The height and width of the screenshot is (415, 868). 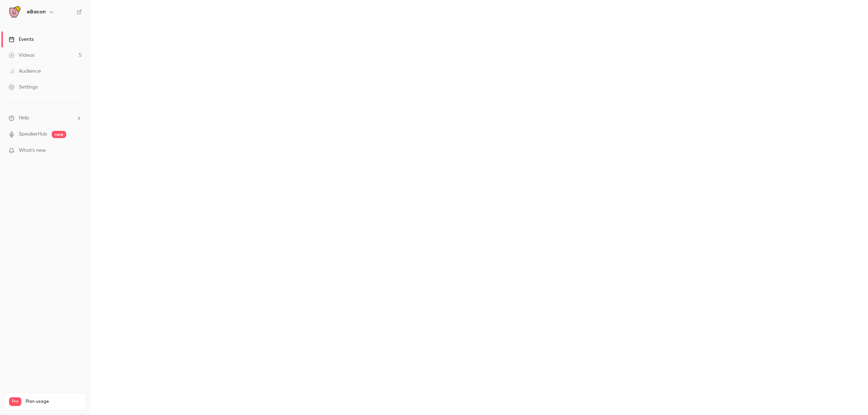 What do you see at coordinates (45, 118) in the screenshot?
I see `li: help-dropdown-opener` at bounding box center [45, 118].